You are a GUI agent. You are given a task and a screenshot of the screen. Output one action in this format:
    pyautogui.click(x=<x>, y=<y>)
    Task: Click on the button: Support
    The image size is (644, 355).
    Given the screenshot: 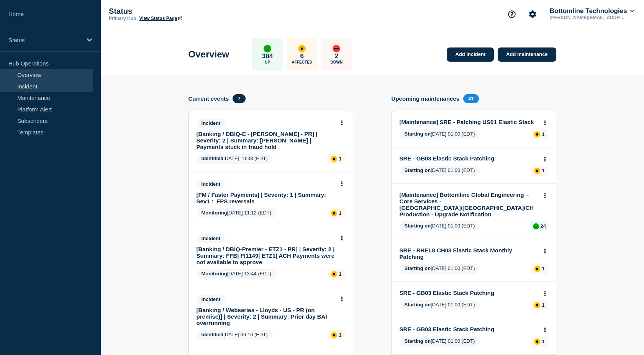 What is the action you would take?
    pyautogui.click(x=512, y=15)
    